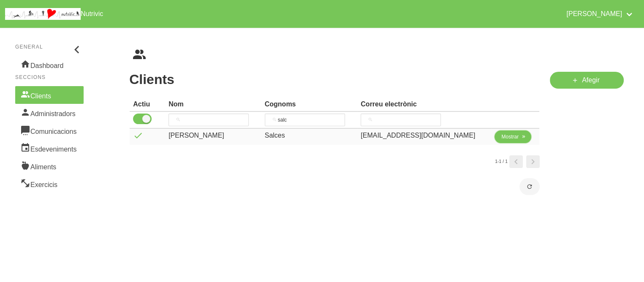 Image resolution: width=644 pixels, height=282 pixels. I want to click on img: company_logo, so click(43, 14).